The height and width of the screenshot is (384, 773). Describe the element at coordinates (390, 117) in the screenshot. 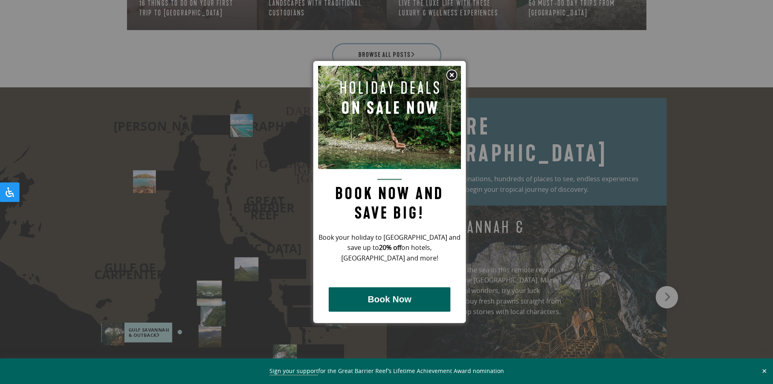

I see `img: Pop up image for Holiday Packages` at that location.